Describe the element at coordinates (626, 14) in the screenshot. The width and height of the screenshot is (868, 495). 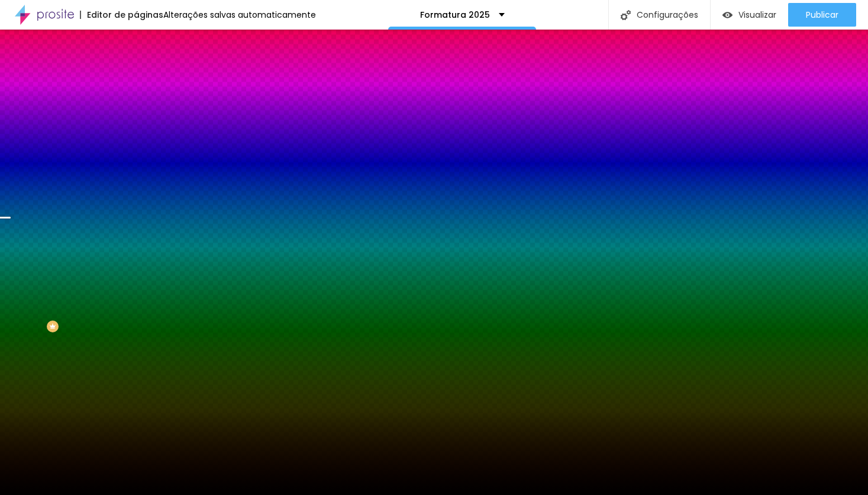
I see `img: Icone` at that location.